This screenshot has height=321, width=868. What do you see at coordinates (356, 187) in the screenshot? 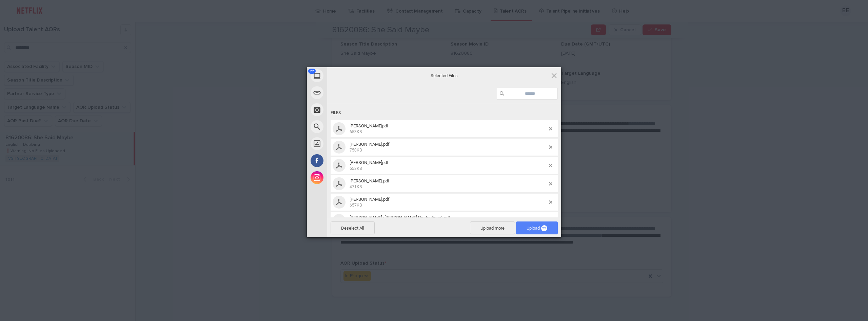
I see `span: 471KB` at bounding box center [356, 187].